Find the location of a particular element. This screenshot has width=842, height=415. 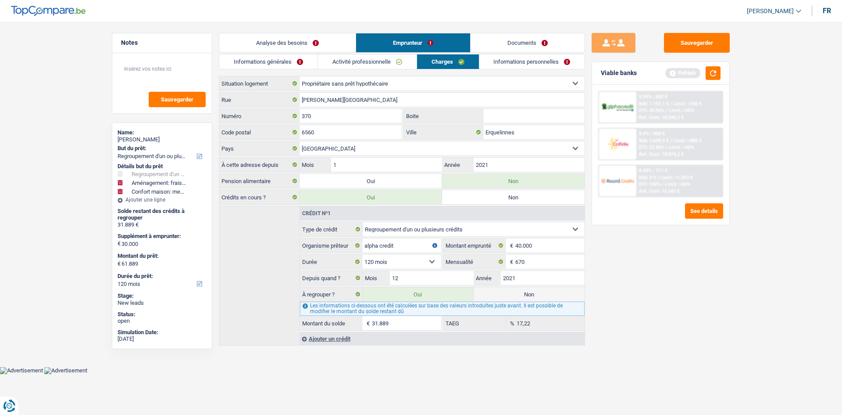

h5: Notes is located at coordinates (162, 43).